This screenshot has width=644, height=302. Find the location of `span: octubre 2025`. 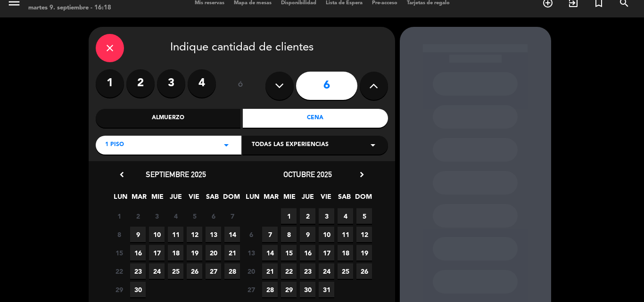

span: octubre 2025 is located at coordinates (307, 174).